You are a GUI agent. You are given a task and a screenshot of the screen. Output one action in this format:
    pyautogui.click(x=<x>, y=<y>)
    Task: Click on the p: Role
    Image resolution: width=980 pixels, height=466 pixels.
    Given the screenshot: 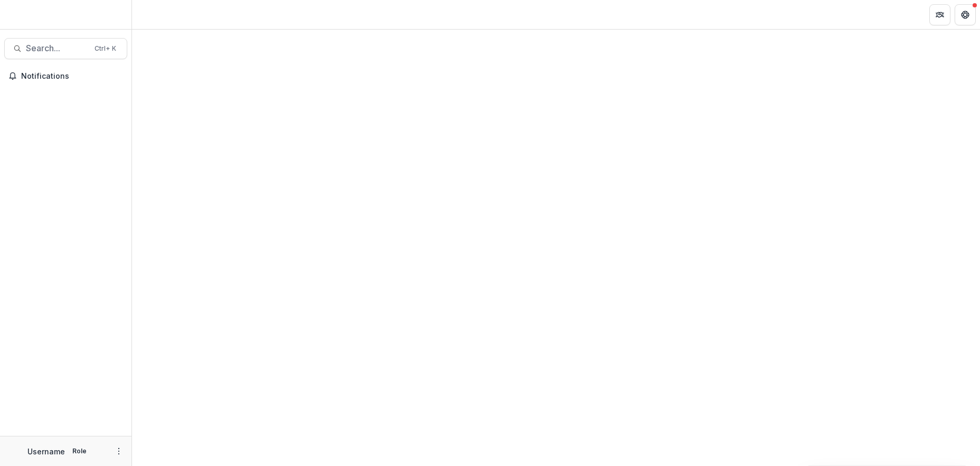 What is the action you would take?
    pyautogui.click(x=79, y=451)
    